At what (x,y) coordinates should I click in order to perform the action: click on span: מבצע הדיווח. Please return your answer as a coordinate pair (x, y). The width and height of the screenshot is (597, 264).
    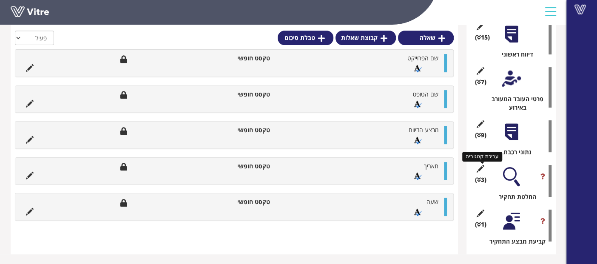
    Looking at the image, I should click on (424, 130).